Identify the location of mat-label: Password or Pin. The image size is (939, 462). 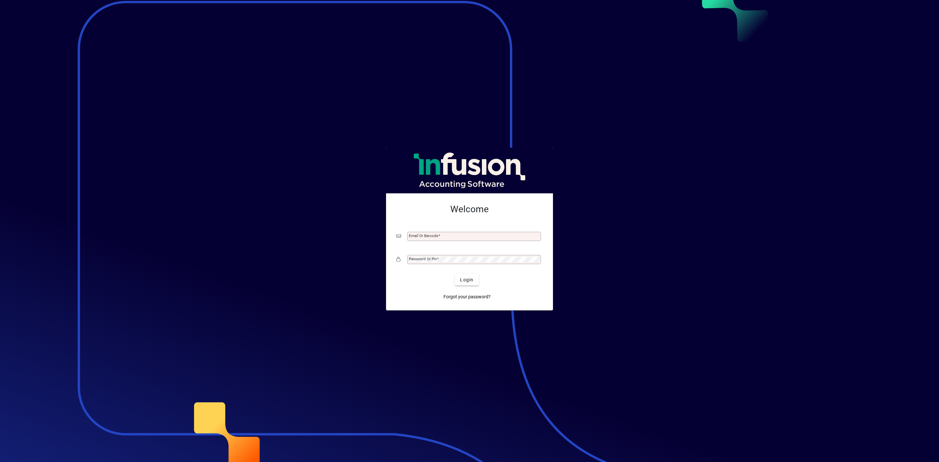
(423, 259).